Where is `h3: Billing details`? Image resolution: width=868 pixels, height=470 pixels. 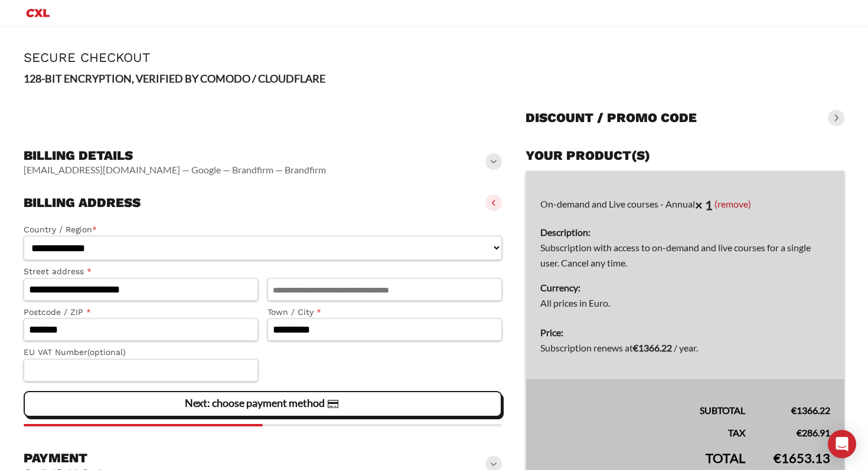
h3: Billing details is located at coordinates (175, 156).